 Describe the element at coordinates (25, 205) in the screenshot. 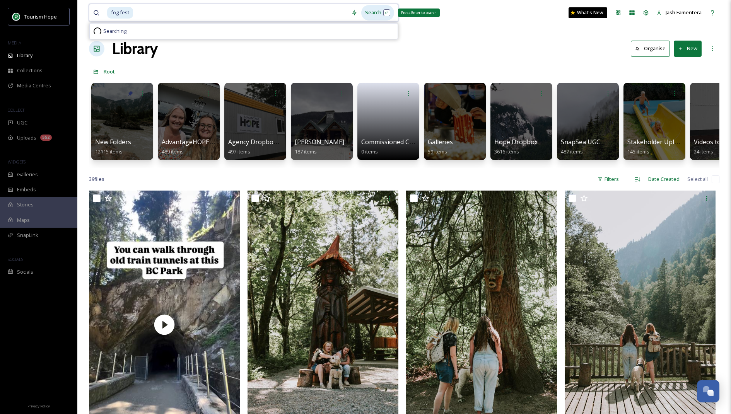

I see `span: Stories` at that location.